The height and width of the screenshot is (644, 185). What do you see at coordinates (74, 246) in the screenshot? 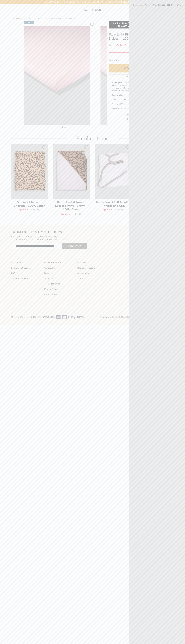
I see `button: Sign Me Up` at bounding box center [74, 246].